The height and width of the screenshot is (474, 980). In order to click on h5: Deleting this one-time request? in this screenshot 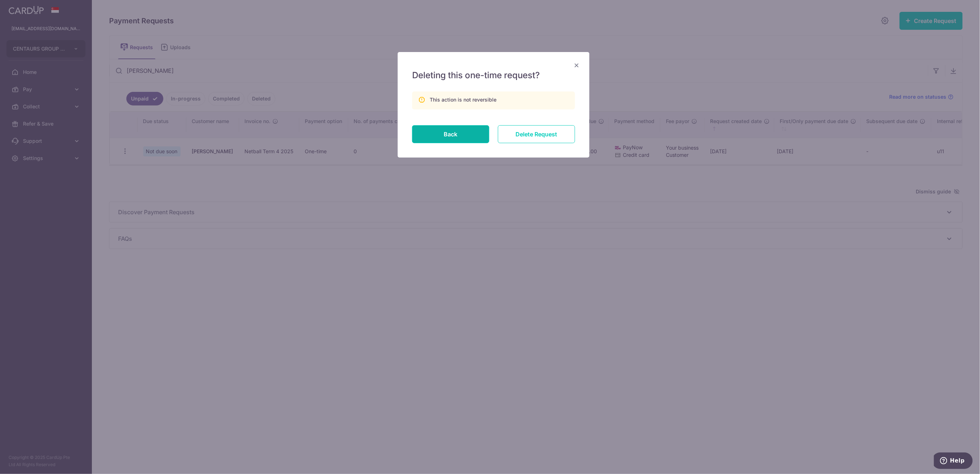, I will do `click(494, 75)`.